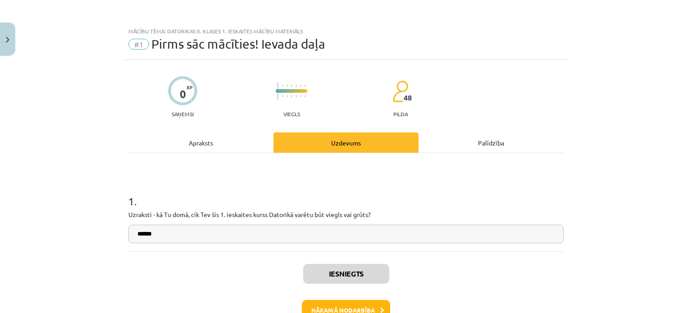 Image resolution: width=692 pixels, height=313 pixels. Describe the element at coordinates (278, 91) in the screenshot. I see `img: icon-long-line-d9ea69661e0d244f92f715978eff75569469978d946b2353a9bb055b3ed8787d.svg` at that location.